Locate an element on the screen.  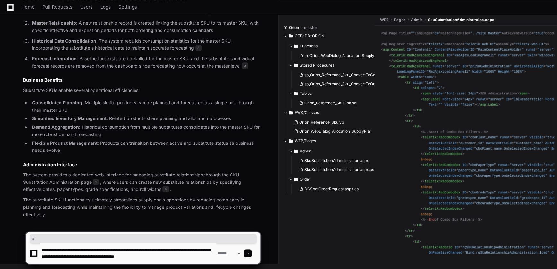
span: "papertype_id" is located at coordinates (533, 171).